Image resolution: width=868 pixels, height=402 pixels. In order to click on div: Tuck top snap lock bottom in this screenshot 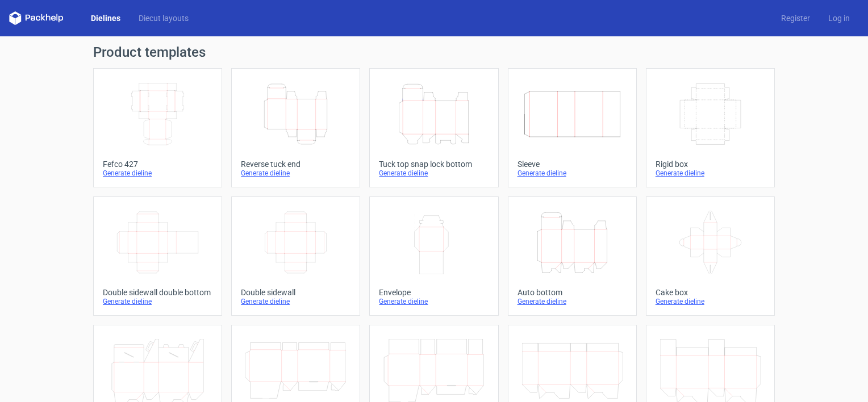, I will do `click(433, 165)`.